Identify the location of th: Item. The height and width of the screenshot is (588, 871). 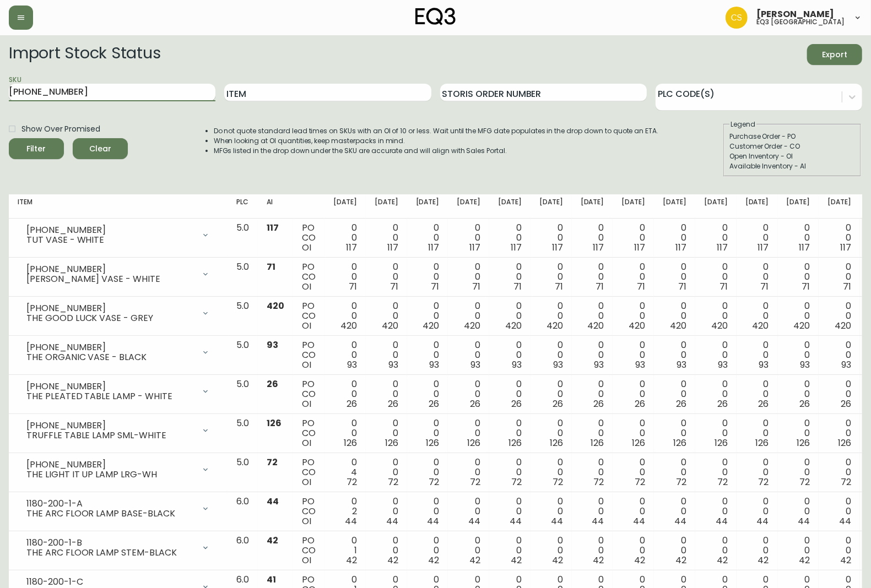
(117, 207).